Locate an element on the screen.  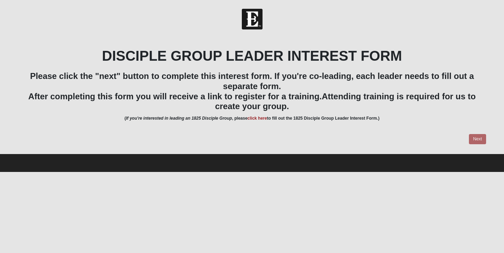
h6: ( , please to fill out the 1825 Disciple Group Leader Interest Form.) is located at coordinates (252, 118).